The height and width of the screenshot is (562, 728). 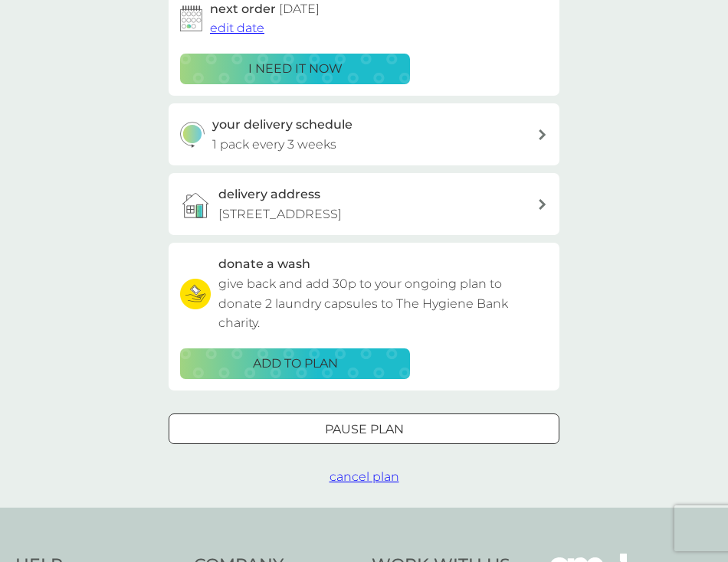 What do you see at coordinates (364, 134) in the screenshot?
I see `button: your delivery schedule1 pack every 3 weeks` at bounding box center [364, 134].